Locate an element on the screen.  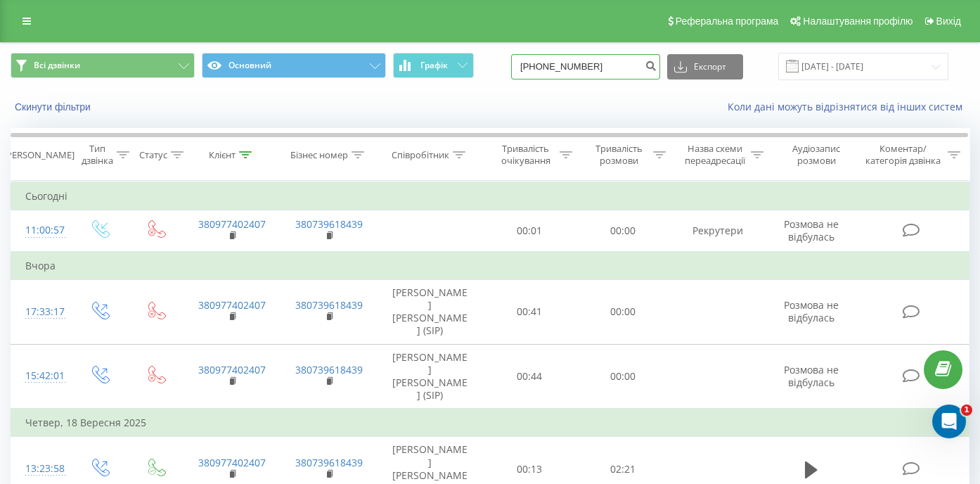
div: 17:33:17 is located at coordinates (41, 311).